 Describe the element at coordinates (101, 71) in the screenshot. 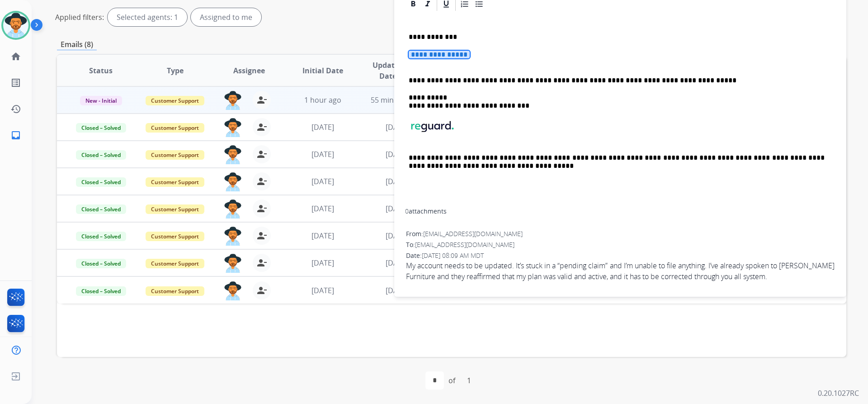

I see `span: Status` at that location.